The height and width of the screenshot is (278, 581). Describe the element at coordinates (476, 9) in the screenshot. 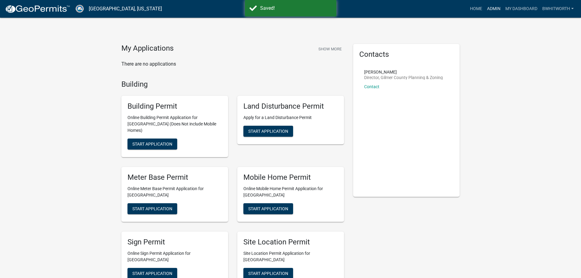

I see `a: Home` at that location.